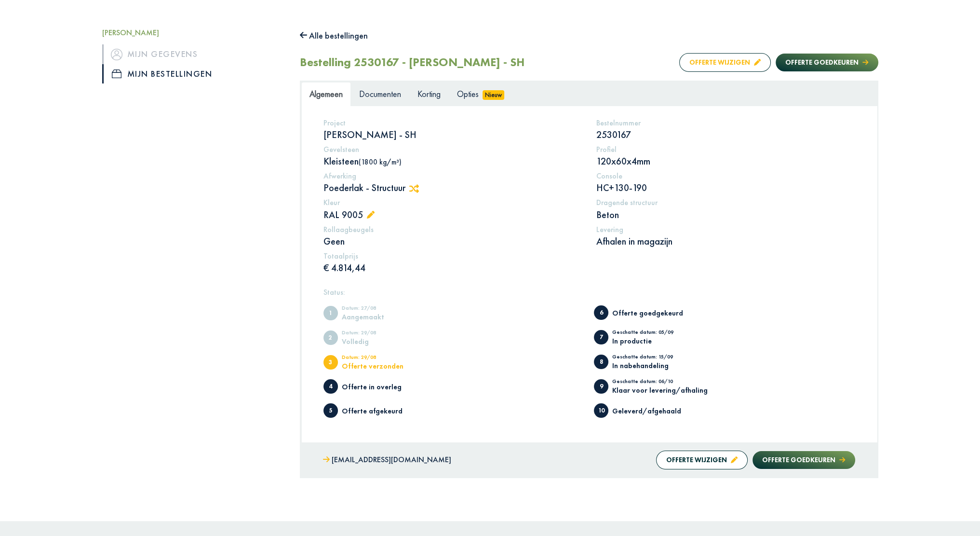 This screenshot has width=980, height=536. I want to click on span: Documenten, so click(380, 94).